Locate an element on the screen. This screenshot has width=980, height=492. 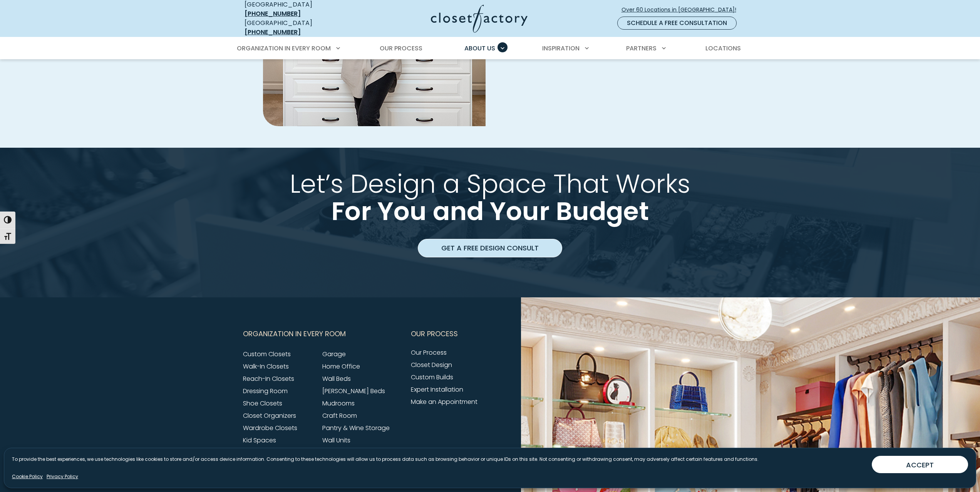
span: About Us is located at coordinates (480, 48).